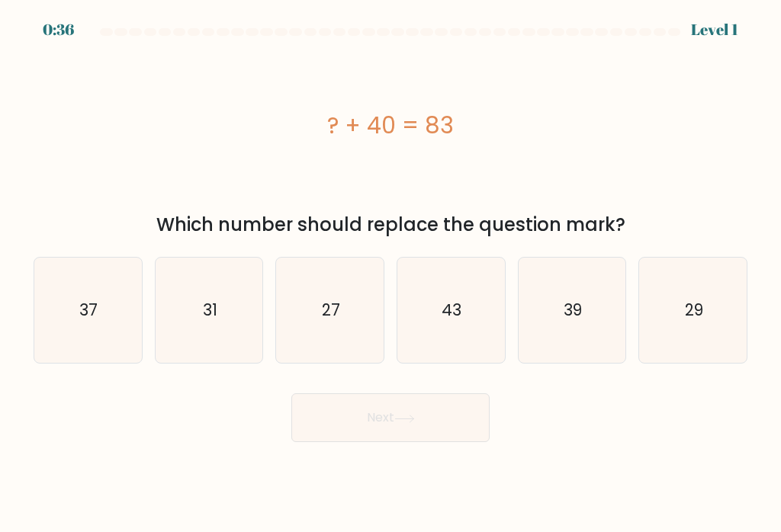 This screenshot has width=781, height=532. Describe the element at coordinates (572, 309) in the screenshot. I see `text: 39` at that location.